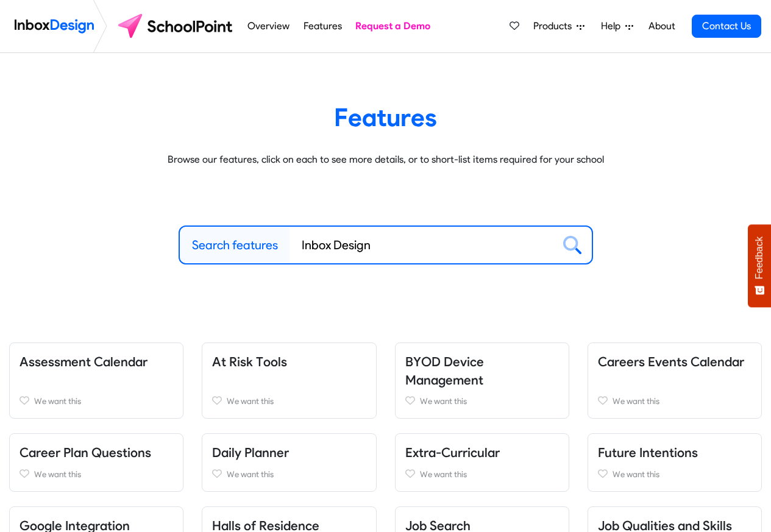 The width and height of the screenshot is (771, 532). What do you see at coordinates (671, 361) in the screenshot?
I see `a: Careers Events Calendar` at bounding box center [671, 361].